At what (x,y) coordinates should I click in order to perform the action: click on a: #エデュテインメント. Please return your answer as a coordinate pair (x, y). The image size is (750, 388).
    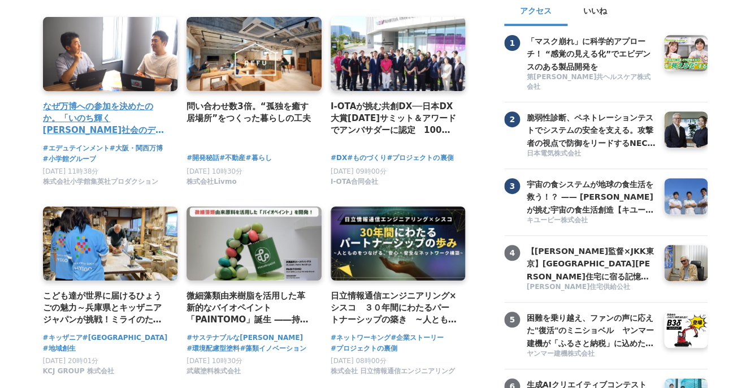
    Looking at the image, I should click on (76, 148).